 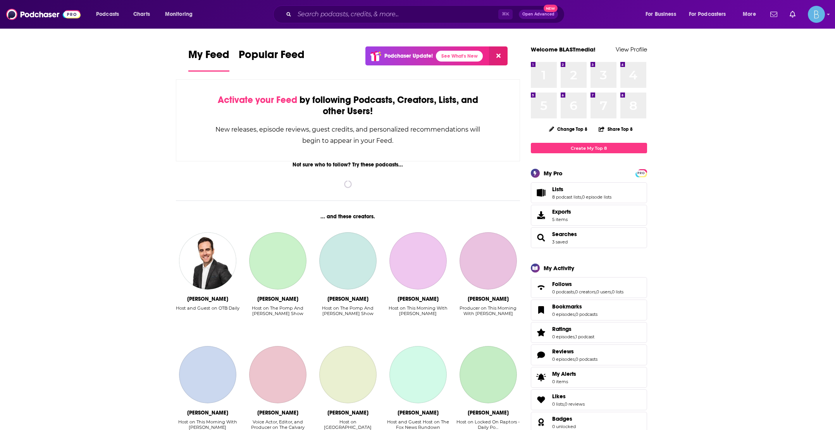 What do you see at coordinates (348, 375) in the screenshot?
I see `a: Sam Allen` at bounding box center [348, 375].